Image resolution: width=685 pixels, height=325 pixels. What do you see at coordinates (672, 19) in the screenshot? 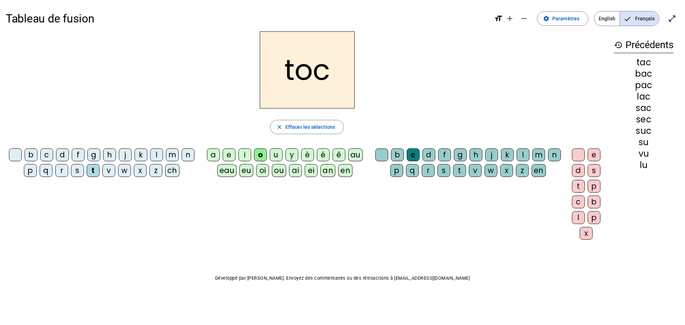
I see `button: Entrer en plein écran` at bounding box center [672, 19].